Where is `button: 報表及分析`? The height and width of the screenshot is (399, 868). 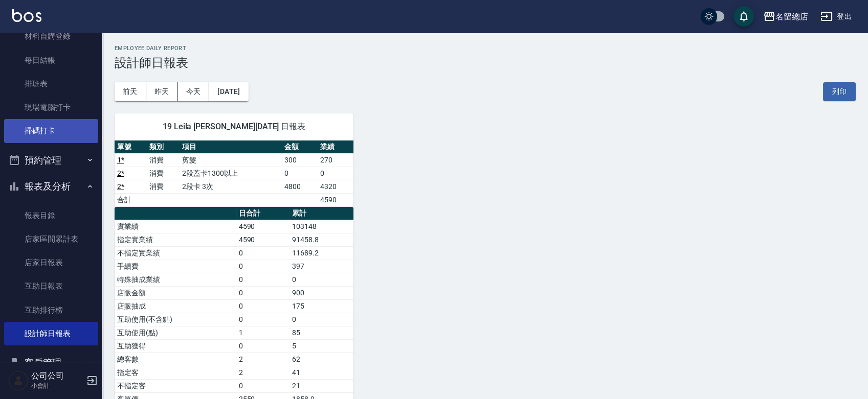
button: 報表及分析 is located at coordinates (51, 186).